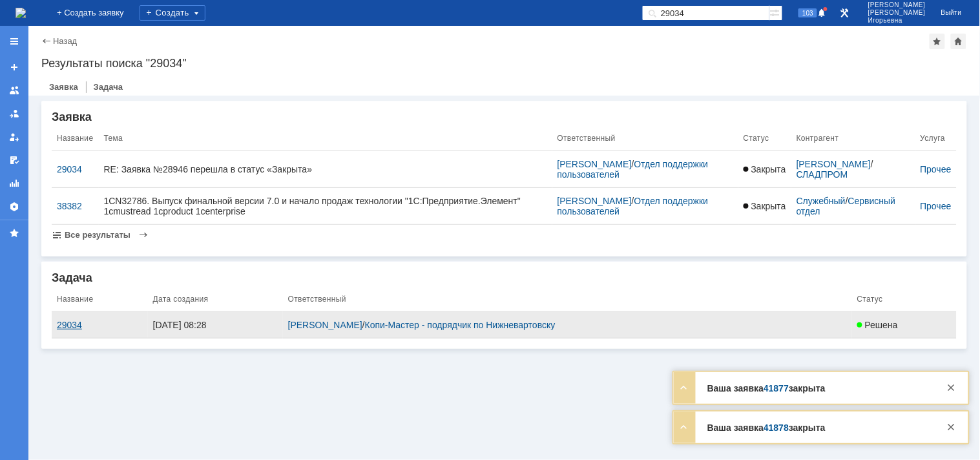  I want to click on div: Задача, so click(504, 278).